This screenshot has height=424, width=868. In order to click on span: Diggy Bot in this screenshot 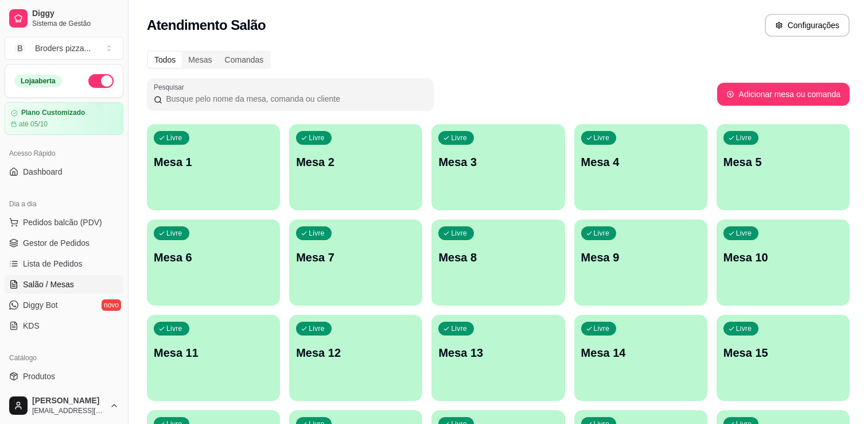, I will do `click(40, 305)`.